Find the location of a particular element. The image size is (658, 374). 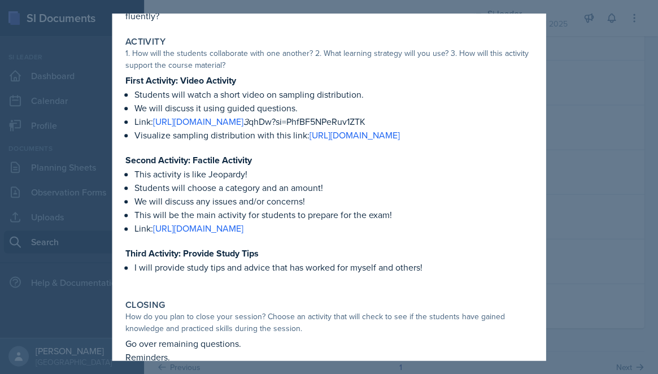

p: We will discuss it using guided questions. is located at coordinates (334, 108).